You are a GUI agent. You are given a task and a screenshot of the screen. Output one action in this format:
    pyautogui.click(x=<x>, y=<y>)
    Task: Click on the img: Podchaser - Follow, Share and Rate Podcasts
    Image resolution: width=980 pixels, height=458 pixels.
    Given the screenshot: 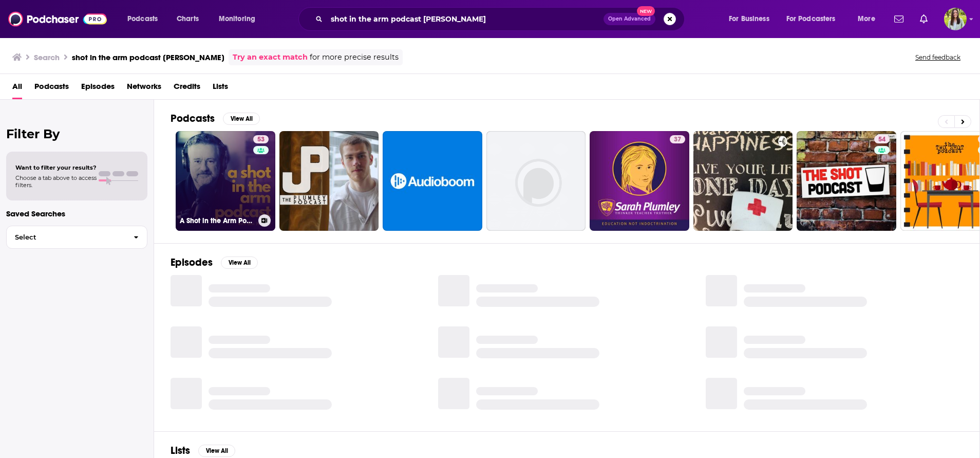 What is the action you would take?
    pyautogui.click(x=57, y=19)
    